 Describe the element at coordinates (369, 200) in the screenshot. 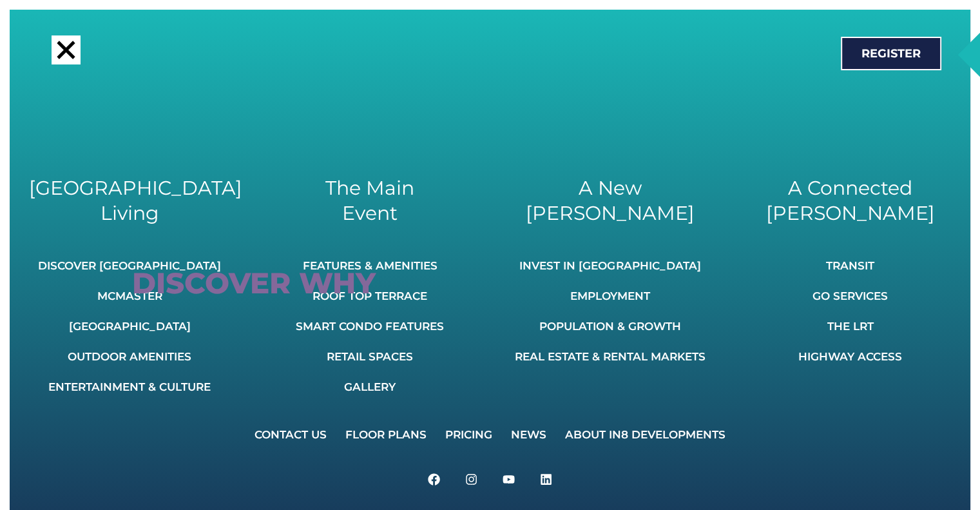

I see `h2: The Main Event` at that location.